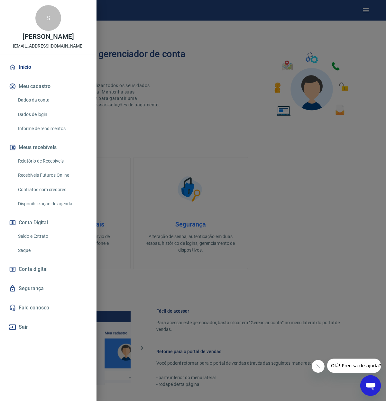  I want to click on button: Conta Digital, so click(48, 223).